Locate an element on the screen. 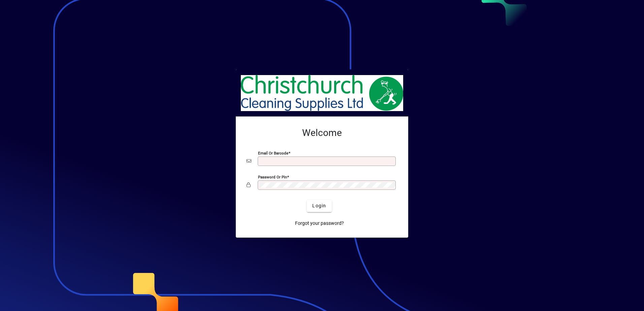 The image size is (644, 311). h2: Welcome is located at coordinates (322, 133).